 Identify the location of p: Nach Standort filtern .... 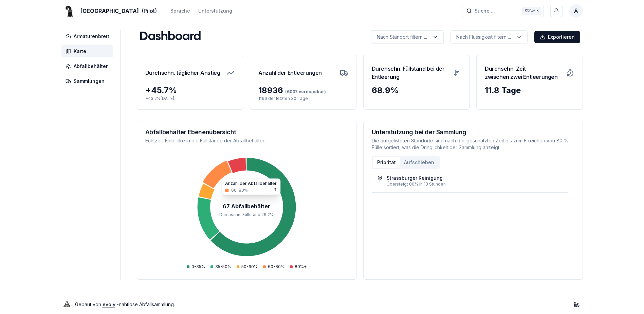
(402, 37).